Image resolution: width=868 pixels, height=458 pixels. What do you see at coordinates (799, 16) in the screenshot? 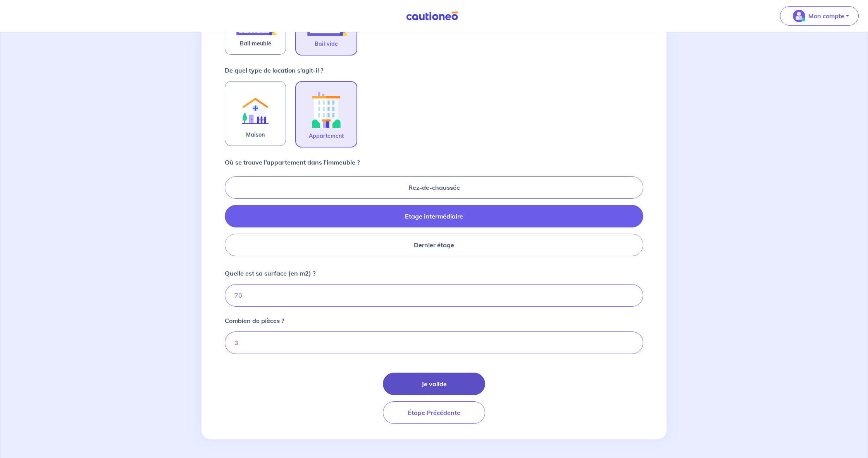
I see `img: illu_account_valid_menu.svg` at bounding box center [799, 16].